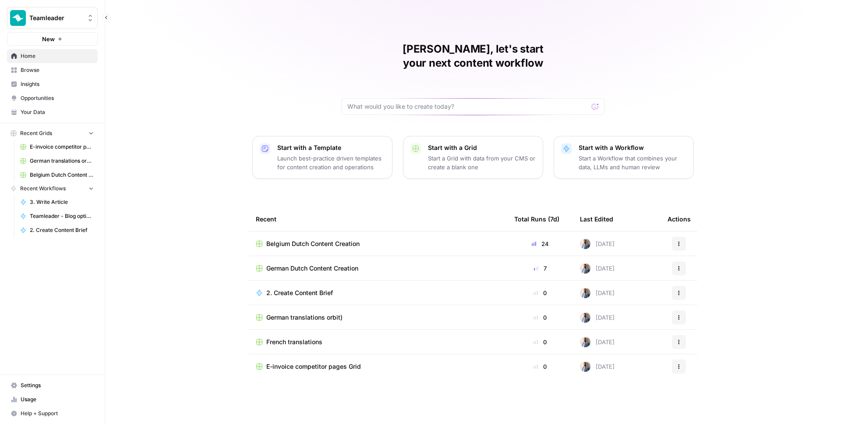 The image size is (841, 424). I want to click on input: What would you like to create today?, so click(468, 106).